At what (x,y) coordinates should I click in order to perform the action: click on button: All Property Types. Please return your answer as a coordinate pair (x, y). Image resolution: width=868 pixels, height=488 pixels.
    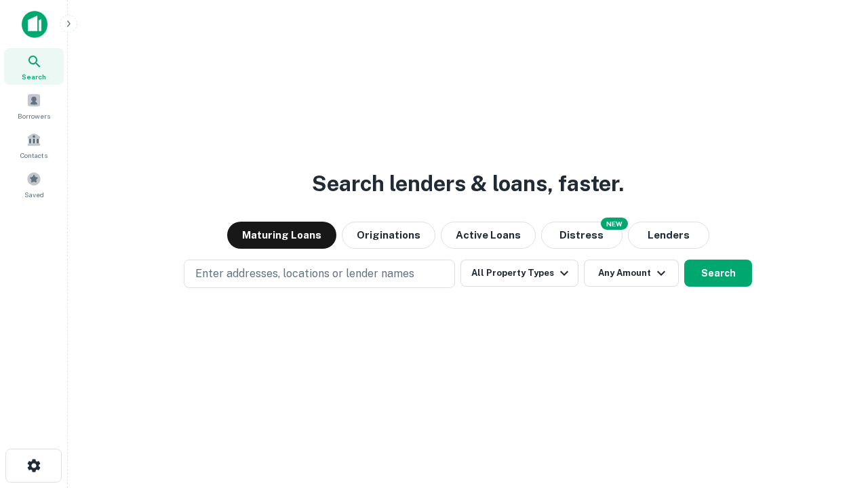
    Looking at the image, I should click on (519, 273).